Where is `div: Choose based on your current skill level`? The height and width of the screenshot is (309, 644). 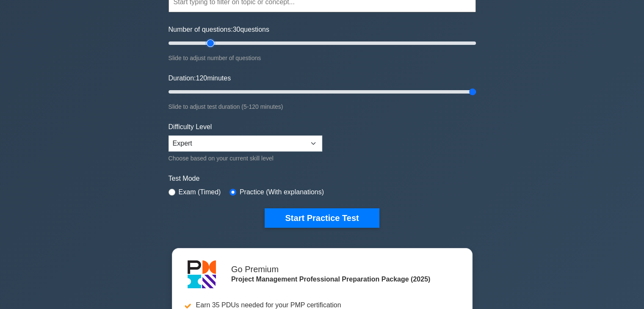 div: Choose based on your current skill level is located at coordinates (245, 158).